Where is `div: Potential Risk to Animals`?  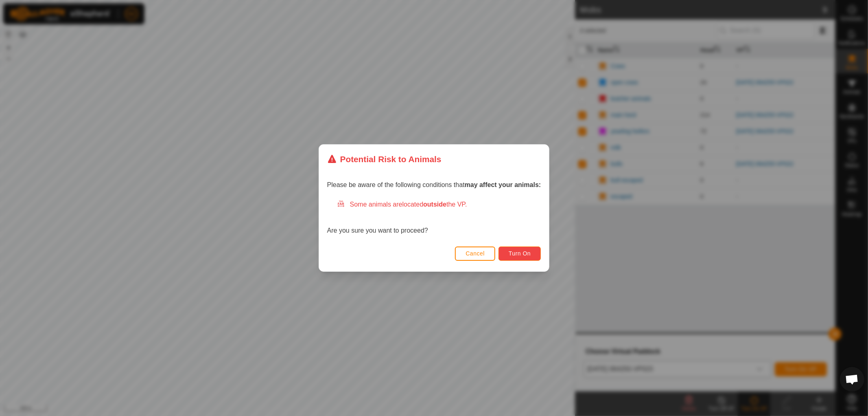
div: Potential Risk to Animals is located at coordinates (384, 159).